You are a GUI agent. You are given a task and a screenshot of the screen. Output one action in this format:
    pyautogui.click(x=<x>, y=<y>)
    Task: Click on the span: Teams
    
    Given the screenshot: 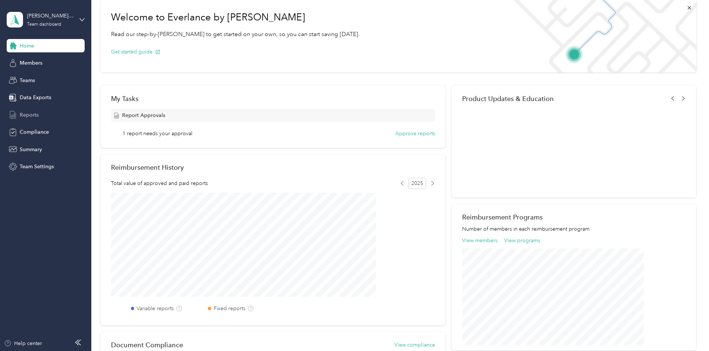 What is the action you would take?
    pyautogui.click(x=27, y=80)
    